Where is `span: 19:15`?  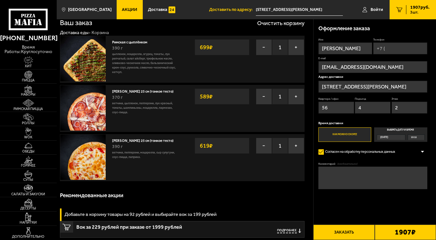
span: 19:15 is located at coordinates (414, 138).